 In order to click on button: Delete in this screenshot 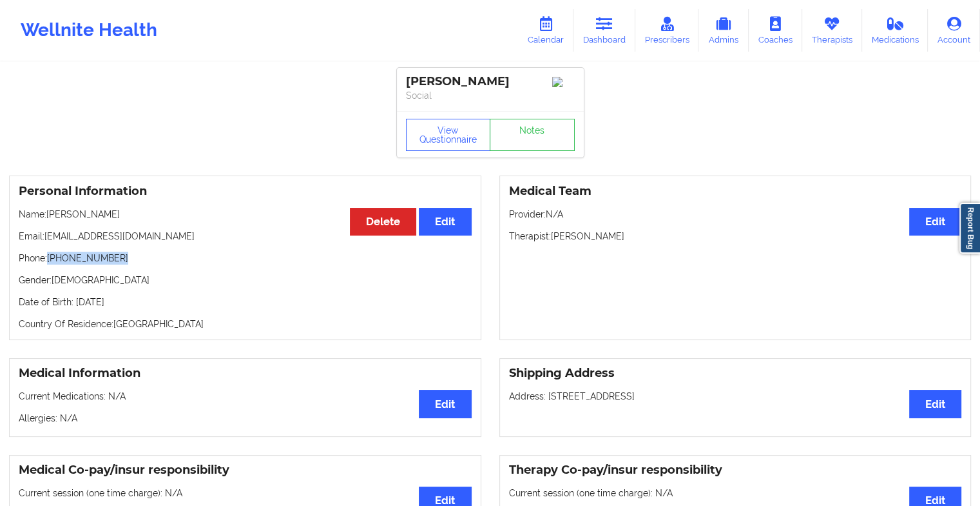, I will do `click(383, 221)`.